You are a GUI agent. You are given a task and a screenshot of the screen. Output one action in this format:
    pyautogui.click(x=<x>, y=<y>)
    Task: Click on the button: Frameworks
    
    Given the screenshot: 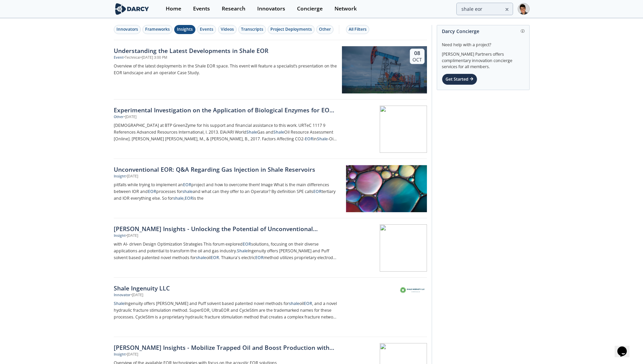 What is the action you would take?
    pyautogui.click(x=157, y=29)
    